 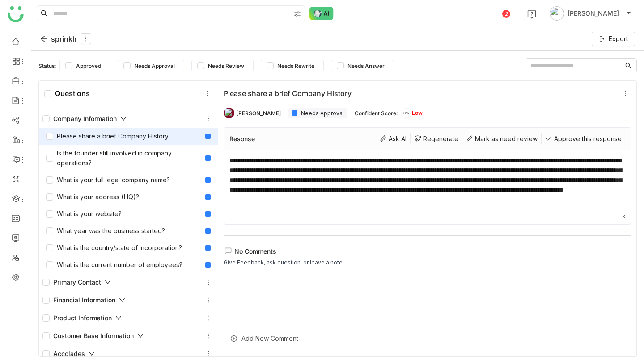 I want to click on div: Questions, so click(x=67, y=93).